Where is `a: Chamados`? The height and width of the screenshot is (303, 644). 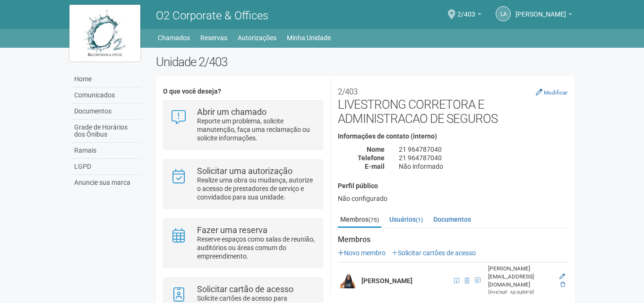 a: Chamados is located at coordinates (174, 38).